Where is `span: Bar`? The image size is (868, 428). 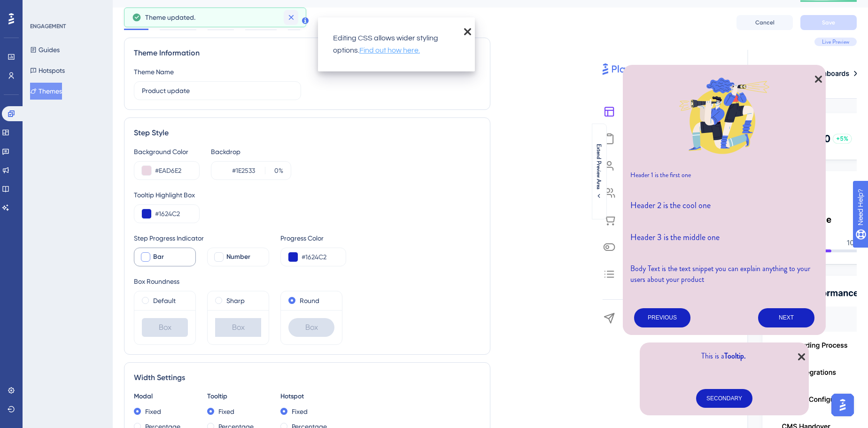 span: Bar is located at coordinates (159, 257).